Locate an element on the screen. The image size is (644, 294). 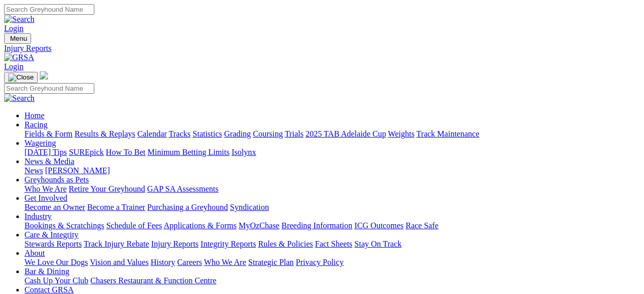
img: logo-grsa-white.png is located at coordinates (44, 75).